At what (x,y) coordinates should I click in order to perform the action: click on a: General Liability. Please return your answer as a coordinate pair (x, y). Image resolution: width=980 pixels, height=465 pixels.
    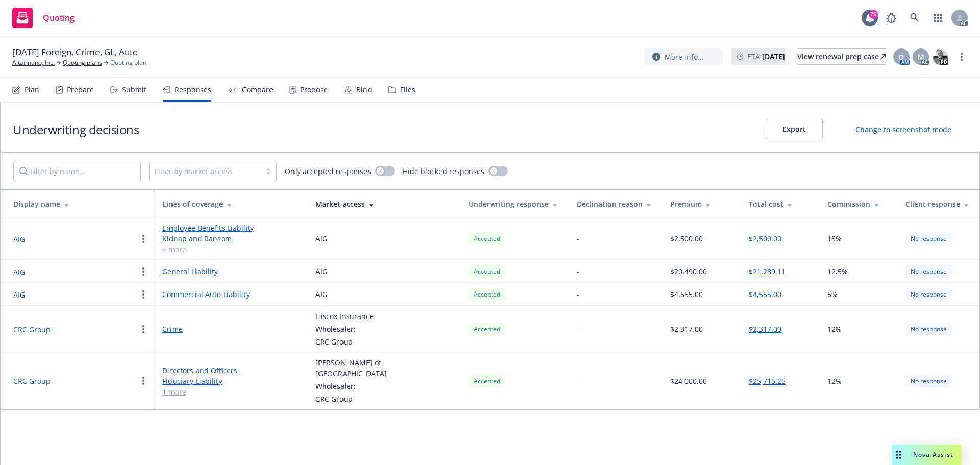
    Looking at the image, I should click on (231, 271).